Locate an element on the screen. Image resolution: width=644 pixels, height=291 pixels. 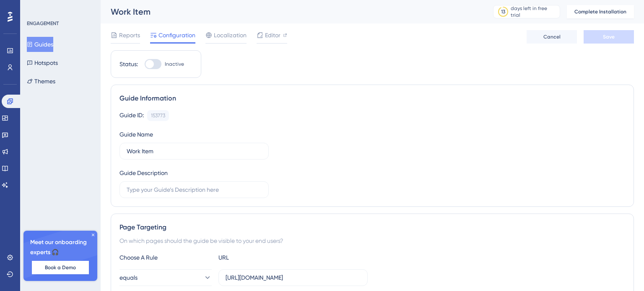
div: Guide ID: is located at coordinates (131, 115).